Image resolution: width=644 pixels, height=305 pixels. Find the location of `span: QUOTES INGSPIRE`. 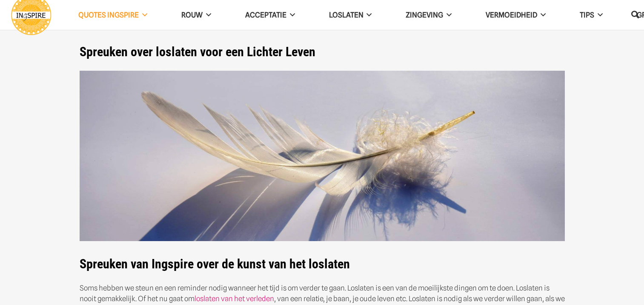

span: QUOTES INGSPIRE is located at coordinates (109, 15).